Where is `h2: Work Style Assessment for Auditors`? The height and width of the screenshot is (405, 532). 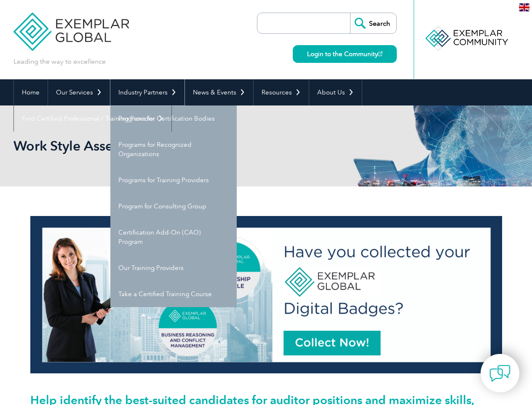 h2: Work Style Assessment for Auditors is located at coordinates (190, 146).